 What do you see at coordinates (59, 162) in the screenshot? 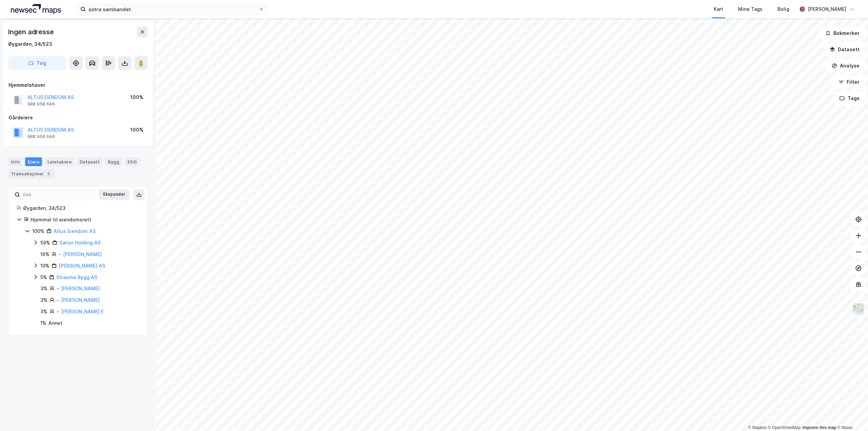
I see `div: Leietakere` at bounding box center [59, 162].